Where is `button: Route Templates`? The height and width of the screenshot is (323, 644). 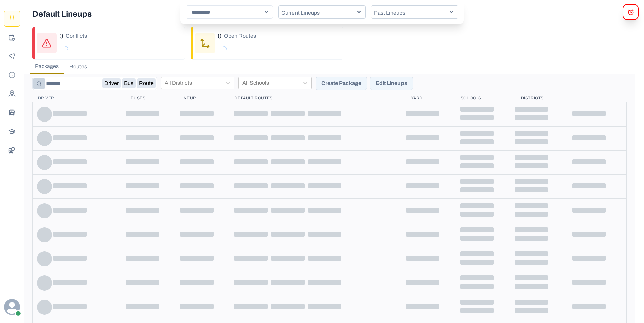 button: Route Templates is located at coordinates (12, 19).